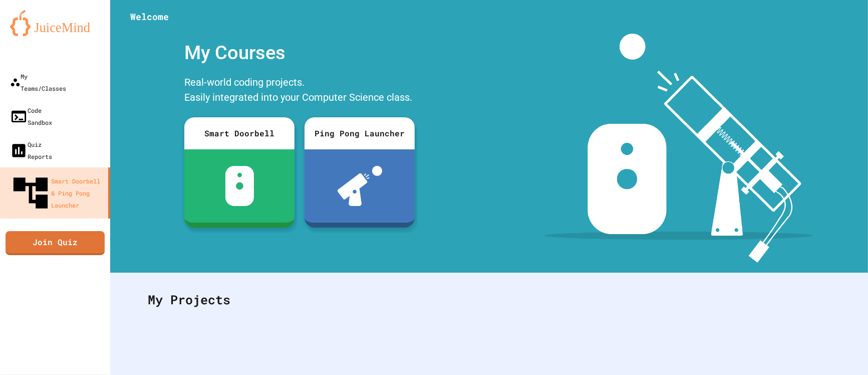 The height and width of the screenshot is (375, 868). I want to click on div: Quiz Reports, so click(31, 150).